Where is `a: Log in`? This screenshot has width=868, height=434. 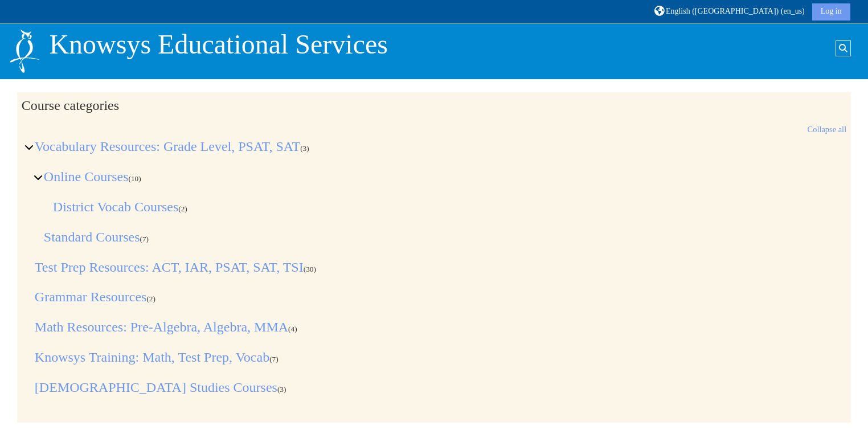 a: Log in is located at coordinates (831, 12).